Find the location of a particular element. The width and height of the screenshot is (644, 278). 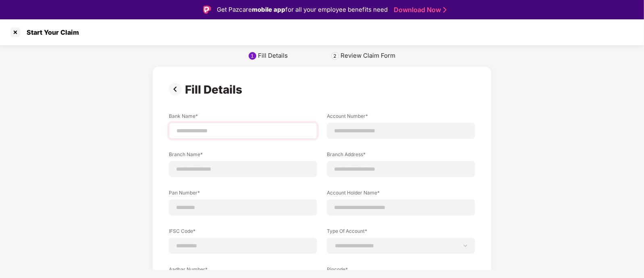

label: Account Number* is located at coordinates (401, 117).